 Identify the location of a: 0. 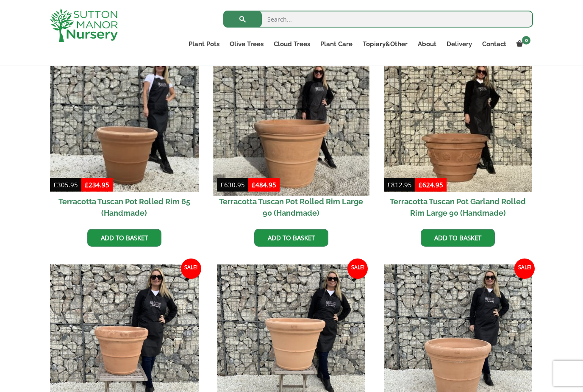
(522, 44).